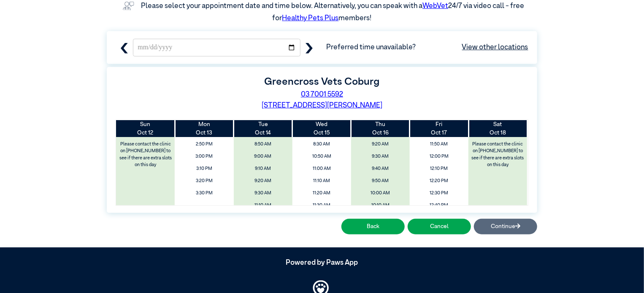  Describe the element at coordinates (311, 18) in the screenshot. I see `a: Healthy Pets Plus` at that location.